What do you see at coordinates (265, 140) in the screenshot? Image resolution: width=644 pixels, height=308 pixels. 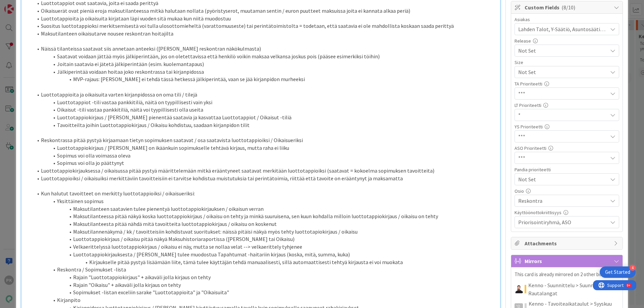 I see `li: Reskontrassa pitää pystyä kirjaamaan tietyn sopimuksen saatavat / osa saatavista luottotappioiksi...` at bounding box center [265, 140].